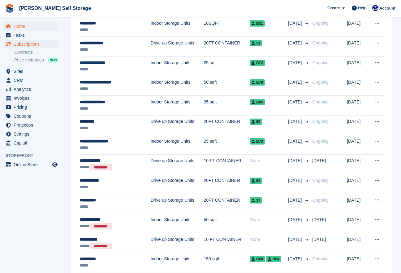  I want to click on img: stora-icon-8386f47178a22dfd0bd8f6a31ec36ba5ce8667c1dd55bd0f319d3a0aa187defe.svg, so click(10, 8).